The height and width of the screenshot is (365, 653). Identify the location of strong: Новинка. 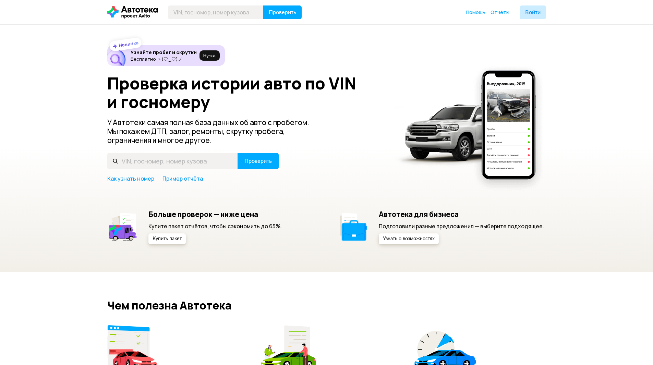
(128, 44).